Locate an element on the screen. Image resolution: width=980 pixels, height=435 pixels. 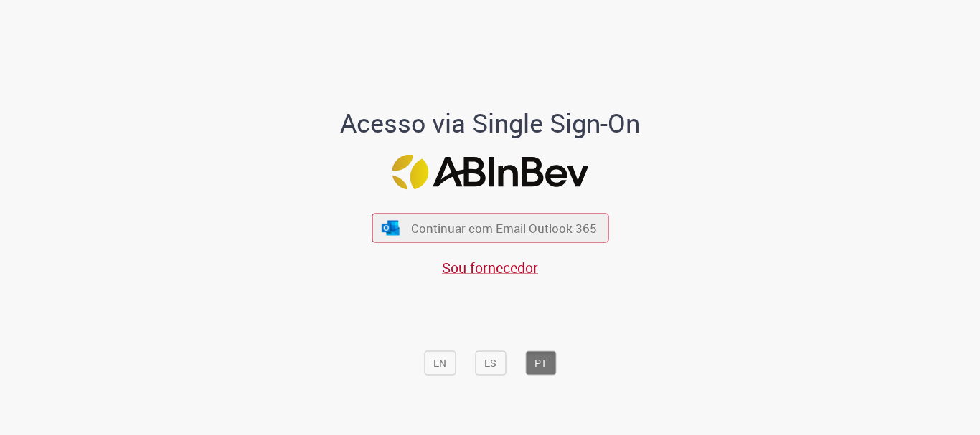
button: ES is located at coordinates (490, 364).